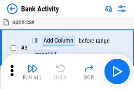 The height and width of the screenshot is (89, 134). I want to click on span: open.csv, so click(23, 22).